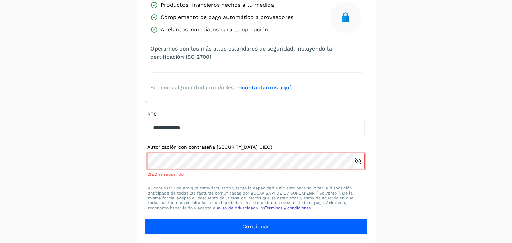 The width and height of the screenshot is (512, 243). Describe the element at coordinates (256, 226) in the screenshot. I see `span: Continuar` at that location.